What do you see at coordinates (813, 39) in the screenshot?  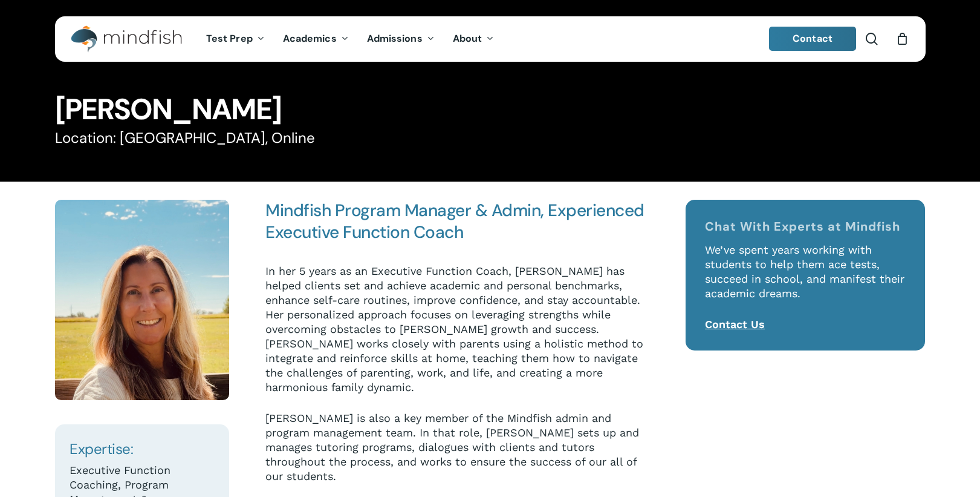 I see `a: Contact` at bounding box center [813, 39].